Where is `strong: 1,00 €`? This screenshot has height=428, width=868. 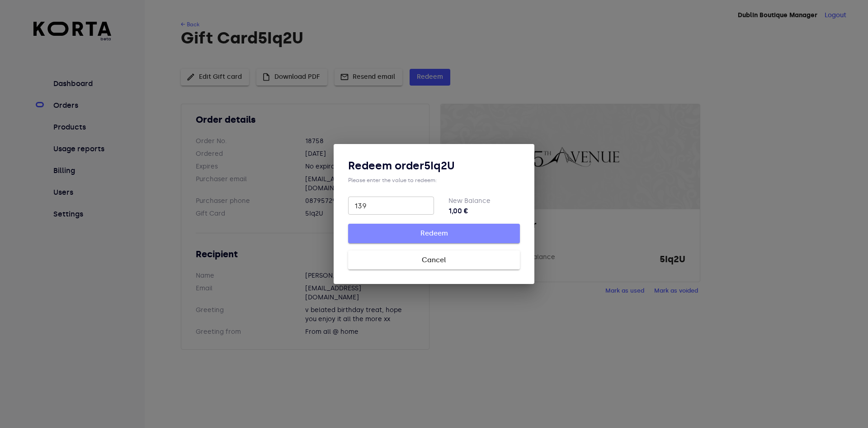 strong: 1,00 € is located at coordinates (484, 211).